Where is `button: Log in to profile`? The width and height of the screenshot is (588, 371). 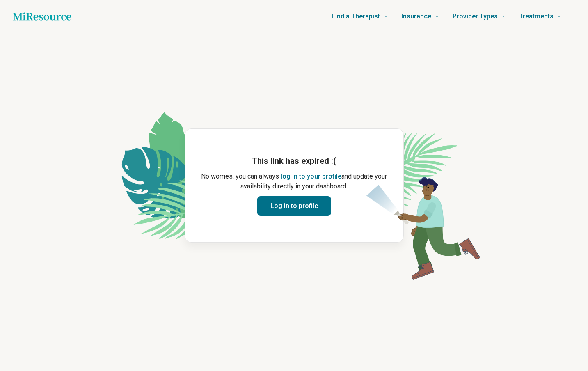 button: Log in to profile is located at coordinates (294, 206).